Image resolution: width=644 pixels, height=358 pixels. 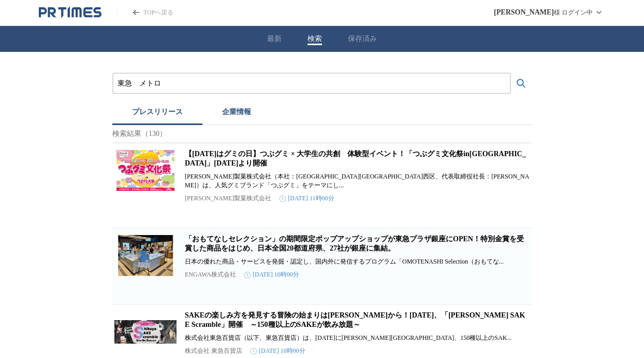 What do you see at coordinates (312, 83) in the screenshot?
I see `input: プレスリリースおよび企業を検索する` at bounding box center [312, 83].